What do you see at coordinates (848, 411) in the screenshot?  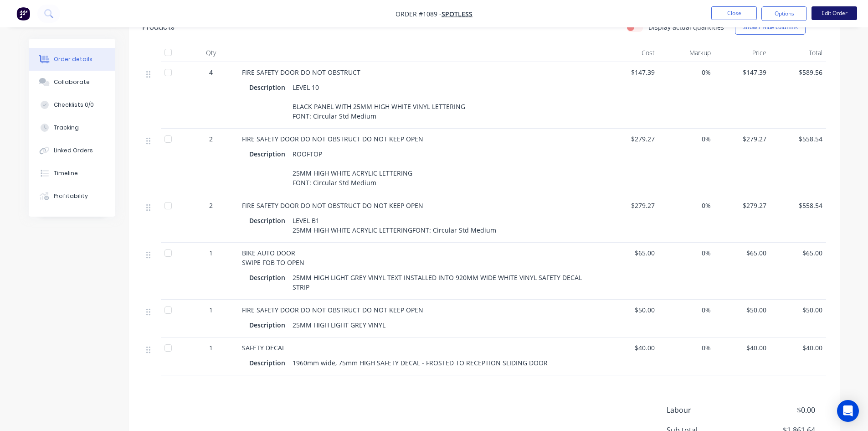 I see `div: Open Intercom Messenger` at bounding box center [848, 411].